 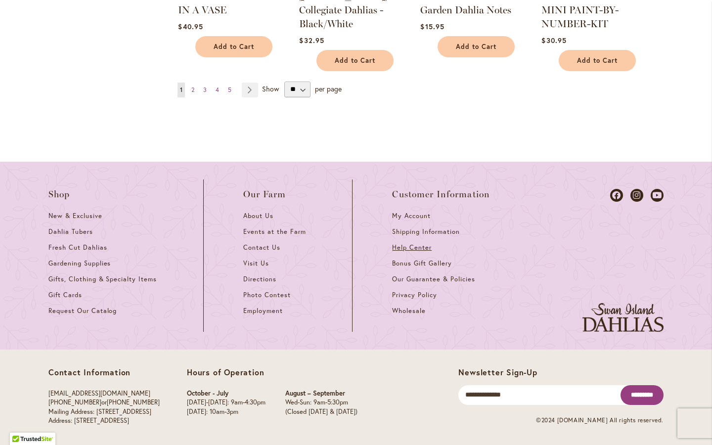 I want to click on span: Directions, so click(x=259, y=279).